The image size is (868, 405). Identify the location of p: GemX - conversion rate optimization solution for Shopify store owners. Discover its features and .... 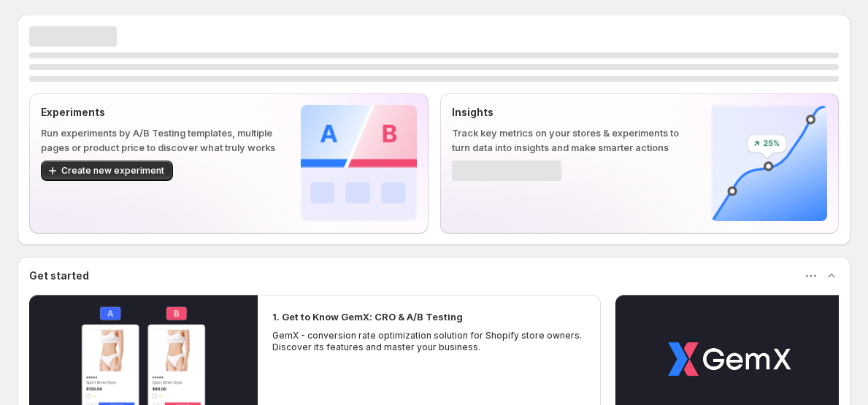
(429, 342).